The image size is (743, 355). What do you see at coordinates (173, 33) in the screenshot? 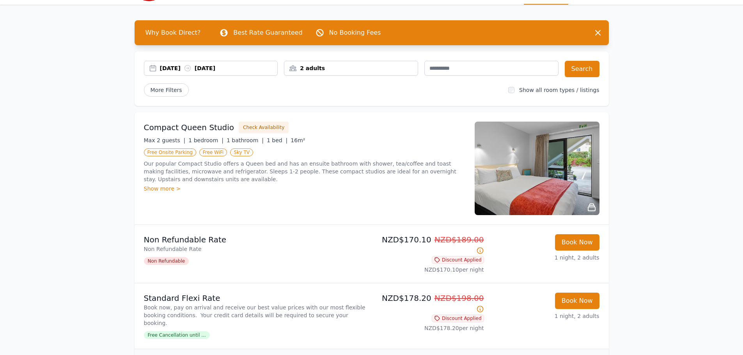
I see `span: Why Book Direct?` at bounding box center [173, 33].